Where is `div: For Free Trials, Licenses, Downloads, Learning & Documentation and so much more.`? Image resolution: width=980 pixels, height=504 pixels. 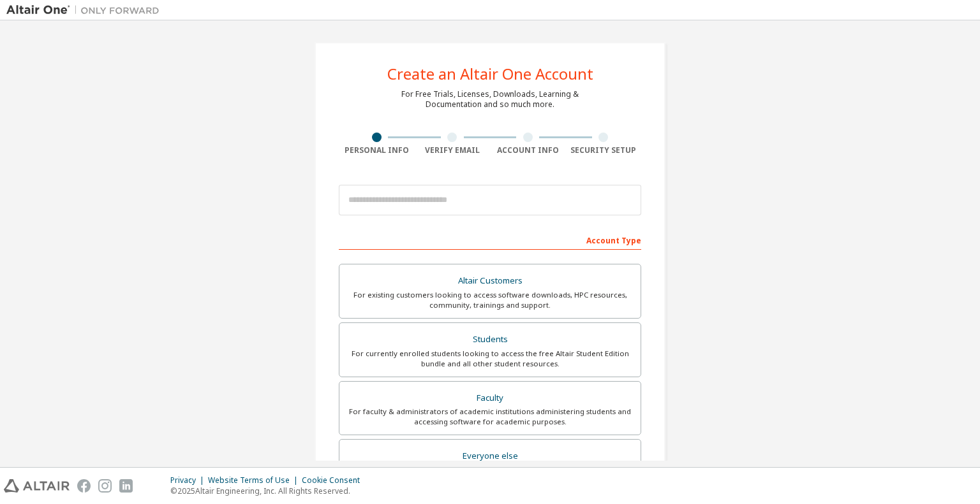 div: For Free Trials, Licenses, Downloads, Learning & Documentation and so much more. is located at coordinates (490, 100).